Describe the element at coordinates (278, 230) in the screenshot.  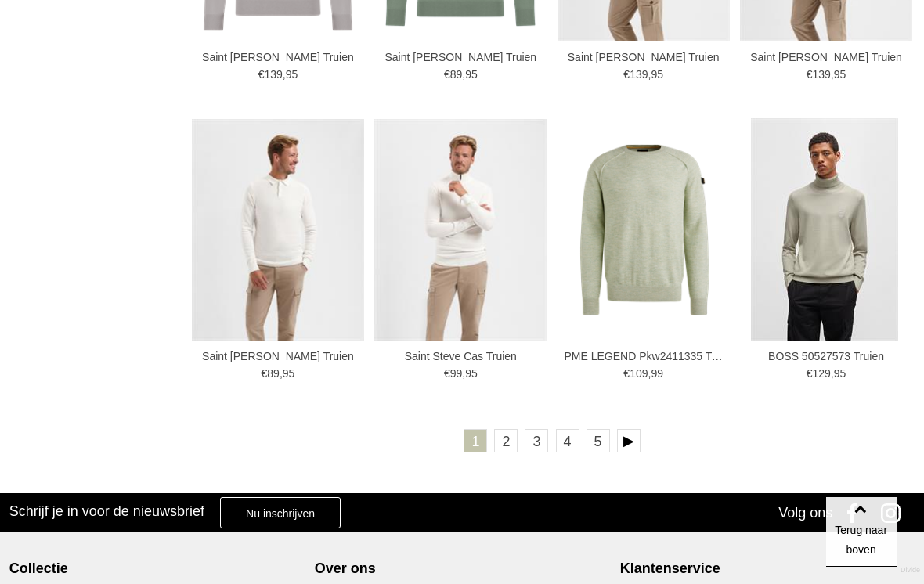
I see `img: Saint Steve Berend Truien` at that location.